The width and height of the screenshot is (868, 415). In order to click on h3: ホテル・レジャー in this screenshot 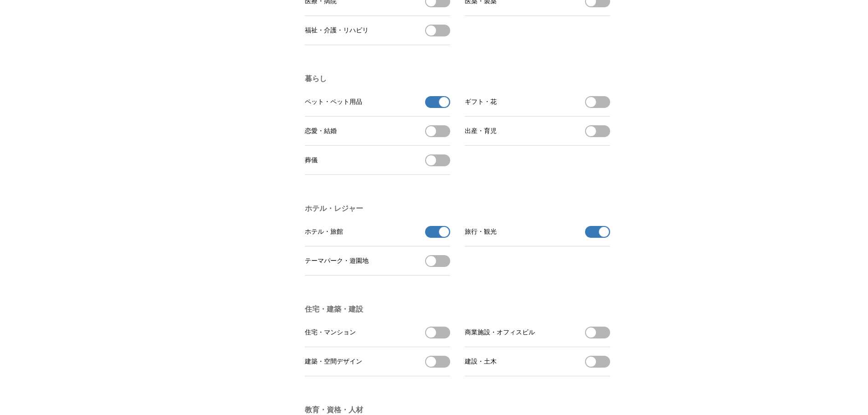, I will do `click(457, 209)`.